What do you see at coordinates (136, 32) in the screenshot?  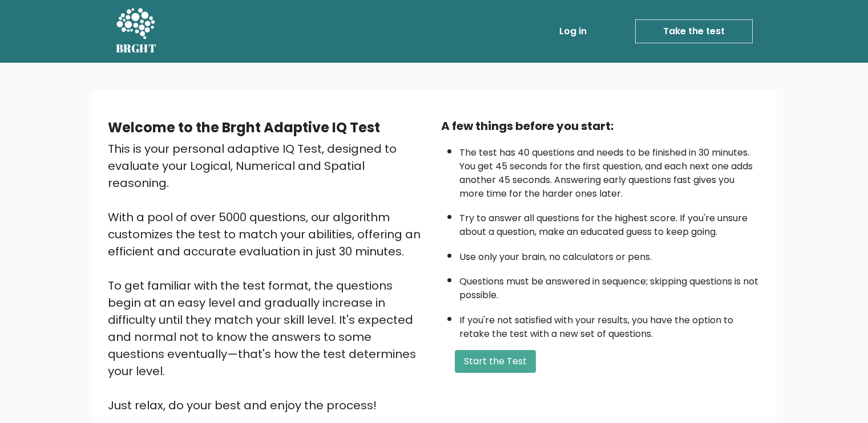 I see `a: BRGHT` at bounding box center [136, 32].